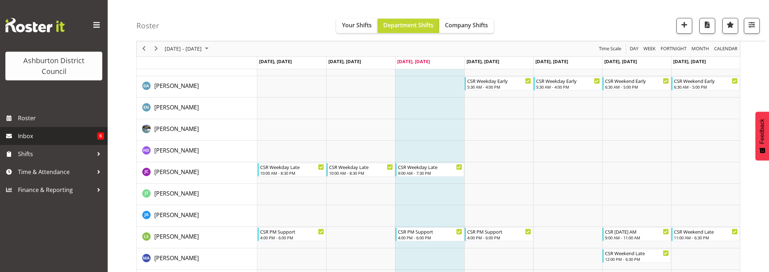  Describe the element at coordinates (674, 49) in the screenshot. I see `button: Fortnight` at that location.